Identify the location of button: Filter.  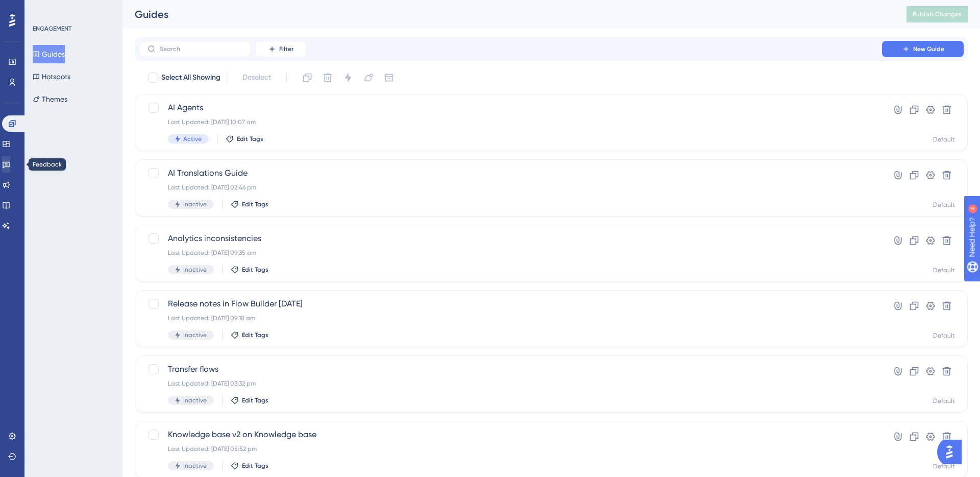
(281, 49).